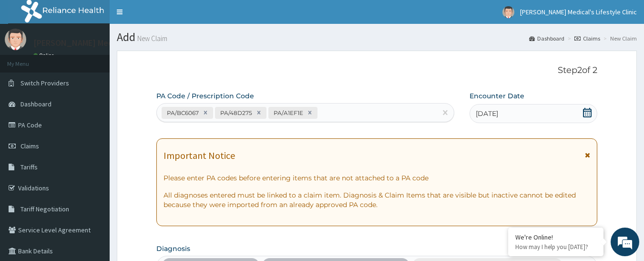 This screenshot has height=261, width=644. I want to click on small: New Claim, so click(151, 38).